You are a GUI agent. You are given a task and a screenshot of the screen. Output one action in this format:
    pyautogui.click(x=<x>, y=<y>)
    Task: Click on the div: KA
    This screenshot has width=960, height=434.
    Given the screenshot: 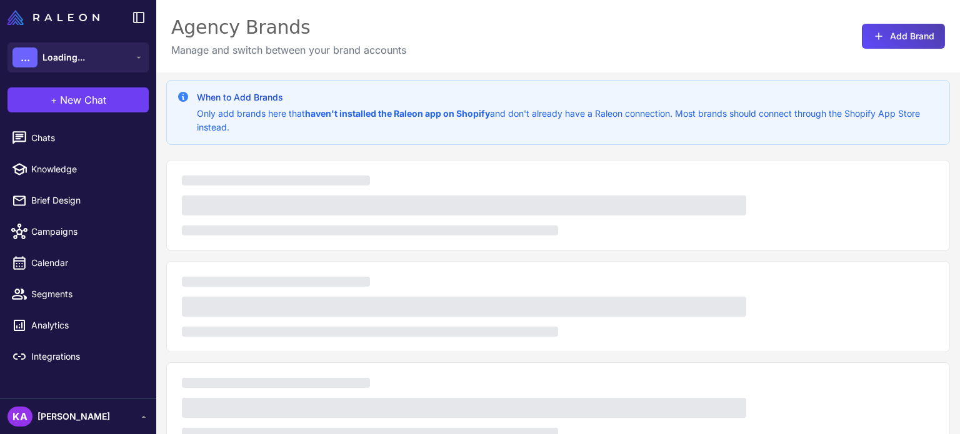 What is the action you would take?
    pyautogui.click(x=20, y=417)
    